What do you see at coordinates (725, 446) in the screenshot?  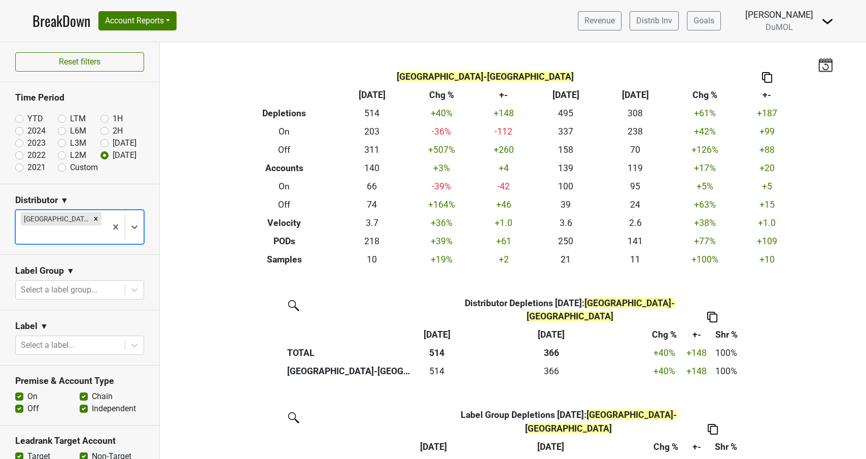 I see `th: Shr %: activate to sort column ascending` at bounding box center [725, 446].